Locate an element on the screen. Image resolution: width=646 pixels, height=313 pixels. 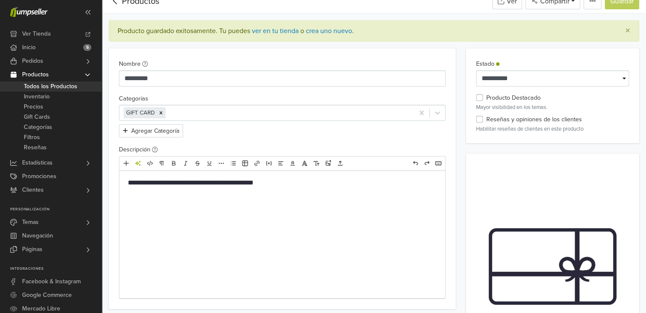
p: Integraciones is located at coordinates (56, 269).